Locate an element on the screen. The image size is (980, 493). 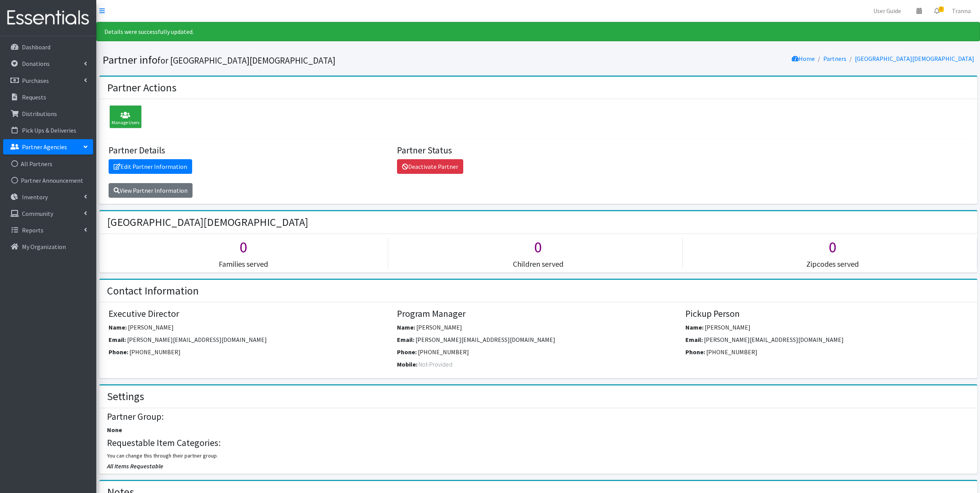
a: Community is located at coordinates (48, 213).